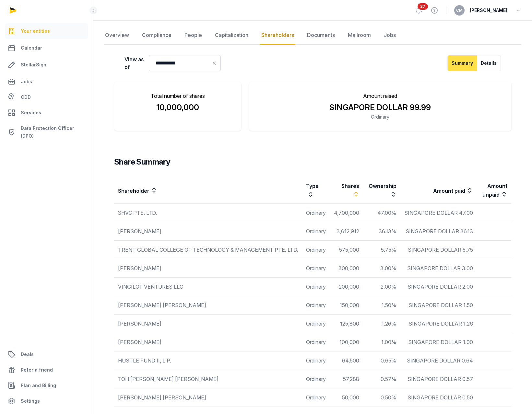 This screenshot has width=532, height=414. Describe the element at coordinates (380, 116) in the screenshot. I see `span: Ordinary` at that location.